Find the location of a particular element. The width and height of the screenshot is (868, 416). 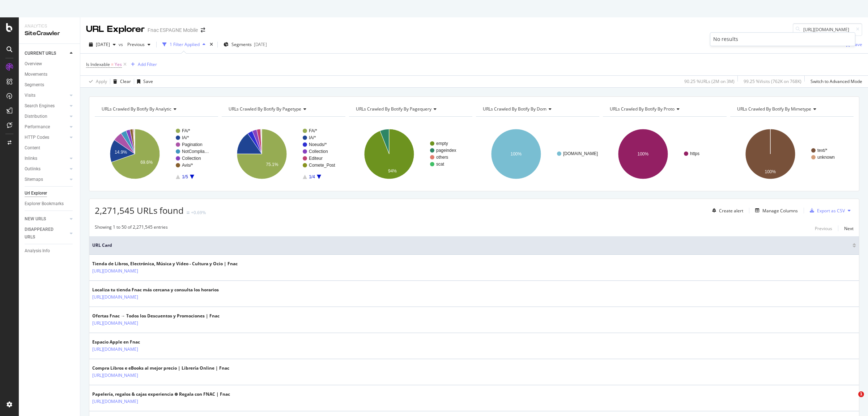

a: NEW URLS is located at coordinates (46, 219).